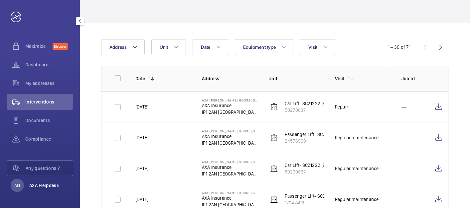 Image resolution: width=470 pixels, height=208 pixels. Describe the element at coordinates (205, 47) in the screenshot. I see `span: Date` at that location.